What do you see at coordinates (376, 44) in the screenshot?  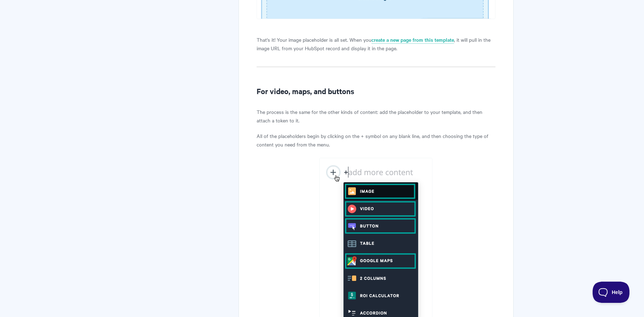 I see `p: That's it! Your image placeholder is all set. When you , it will pull in the image URL from your ...` at bounding box center [376, 44].